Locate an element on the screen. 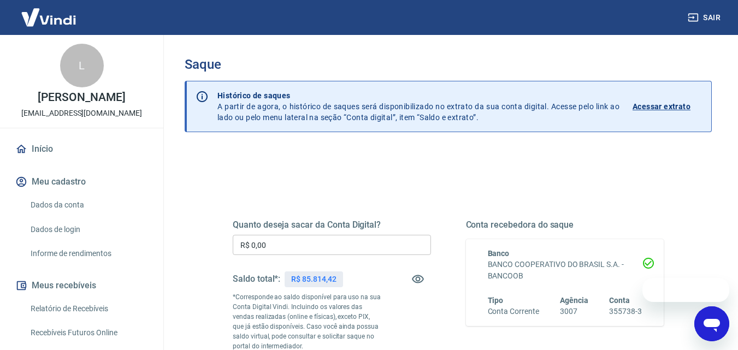 Image resolution: width=738 pixels, height=350 pixels. span: Agência is located at coordinates (574, 300).